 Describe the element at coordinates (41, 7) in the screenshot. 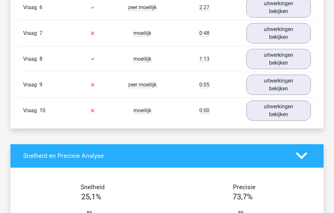

I see `span: 6` at that location.